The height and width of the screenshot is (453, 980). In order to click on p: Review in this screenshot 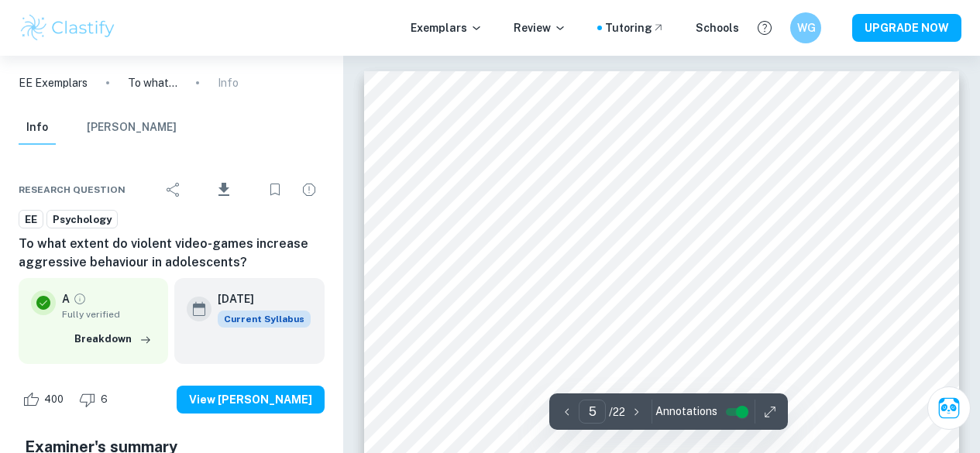, I will do `click(540, 28)`.